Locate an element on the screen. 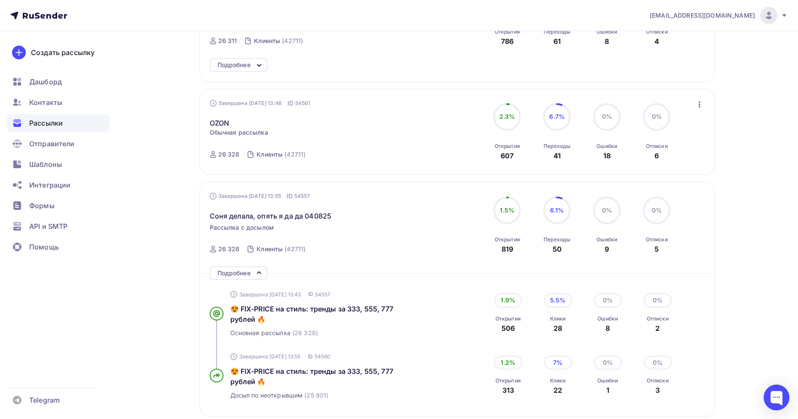  span: 6.7% is located at coordinates (557, 116).